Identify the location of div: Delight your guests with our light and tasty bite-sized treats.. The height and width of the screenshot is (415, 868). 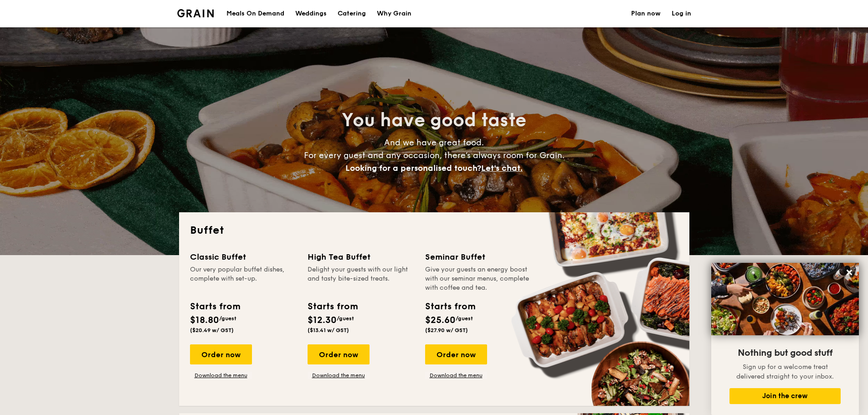
(361, 279).